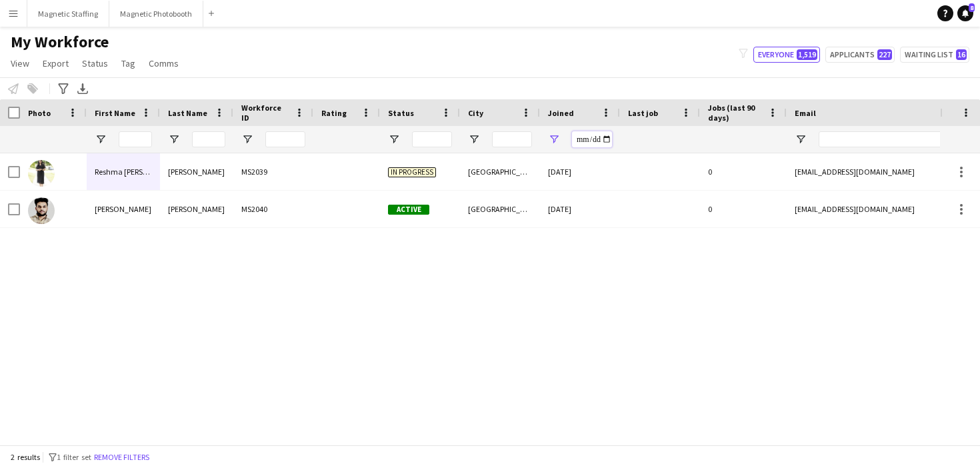 Image resolution: width=980 pixels, height=468 pixels. What do you see at coordinates (805, 113) in the screenshot?
I see `span: Email` at bounding box center [805, 113].